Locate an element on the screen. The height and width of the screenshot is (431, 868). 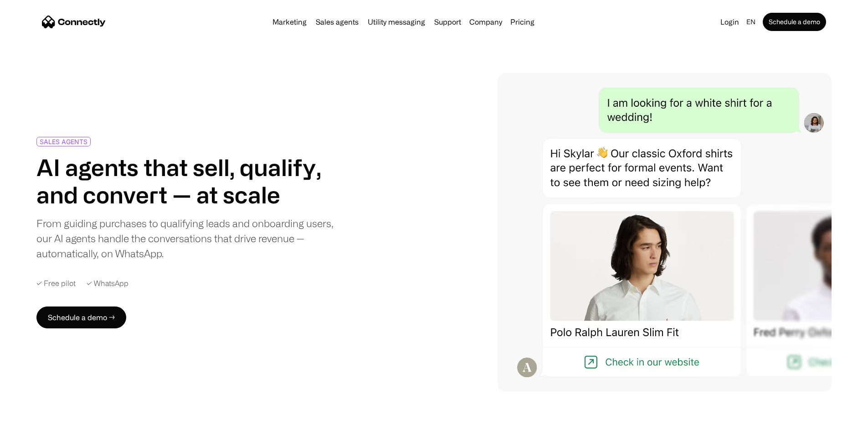
a: Pricing is located at coordinates (522, 22).